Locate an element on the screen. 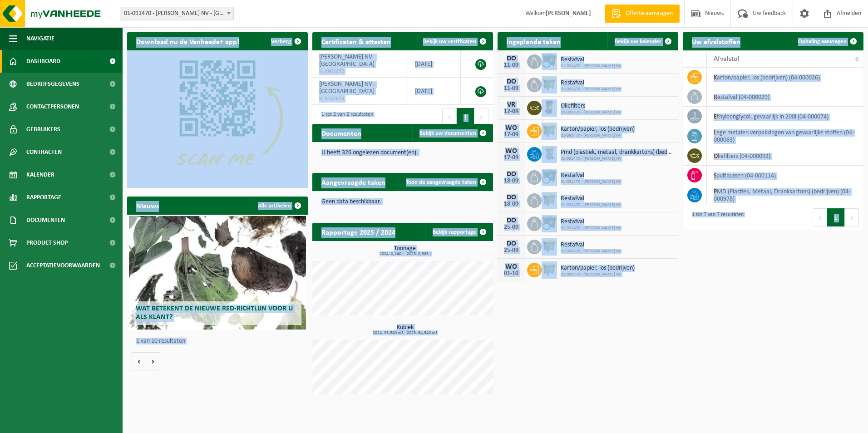 The height and width of the screenshot is (433, 868). img: WB-0240-HPE-BK-01 is located at coordinates (549, 107).